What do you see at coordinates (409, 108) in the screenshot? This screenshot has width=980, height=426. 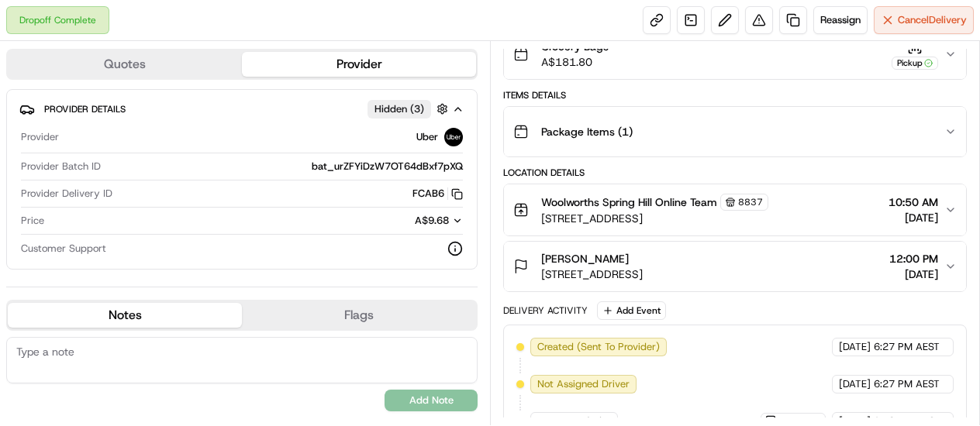 I see `button: Hidden (3)` at bounding box center [409, 108].